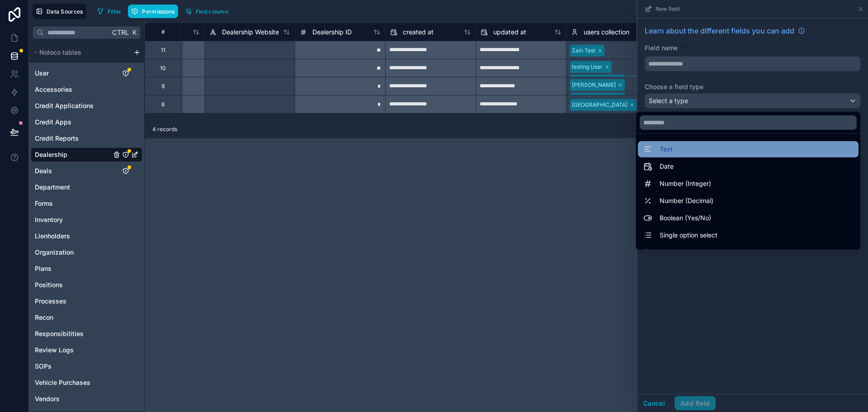 The image size is (868, 412). I want to click on div: 11, so click(163, 50).